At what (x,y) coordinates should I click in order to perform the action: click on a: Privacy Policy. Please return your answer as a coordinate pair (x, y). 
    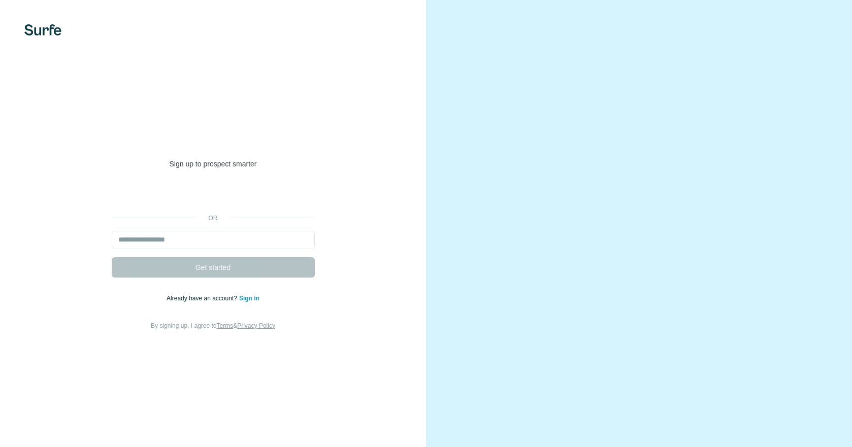
    Looking at the image, I should click on (256, 326).